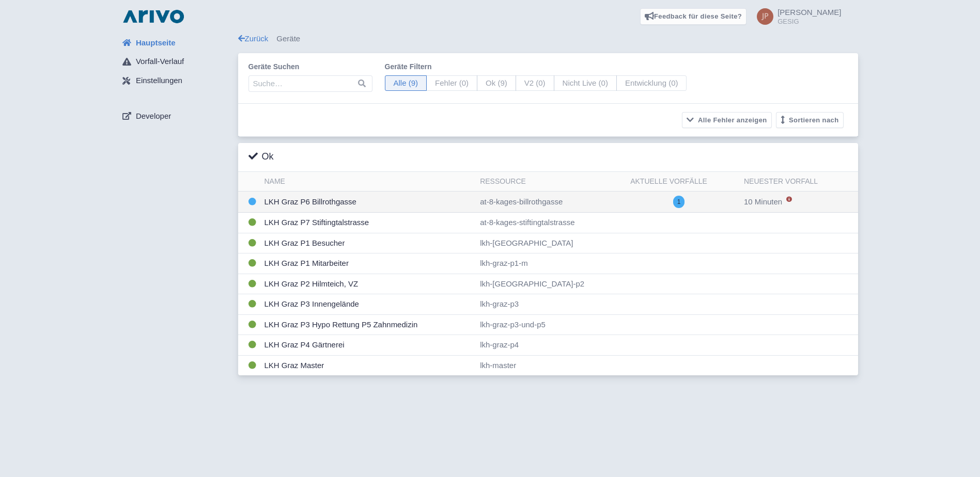  I want to click on td: lkh-graz-p3-und-p5, so click(550, 325).